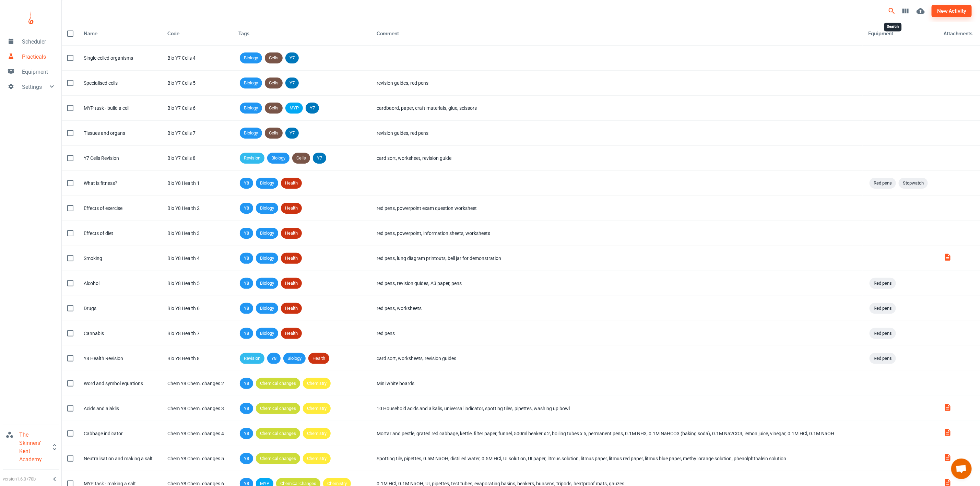 The width and height of the screenshot is (980, 486). What do you see at coordinates (617, 208) in the screenshot?
I see `div: red pens, powerpoint exam question worksheet` at bounding box center [617, 208].